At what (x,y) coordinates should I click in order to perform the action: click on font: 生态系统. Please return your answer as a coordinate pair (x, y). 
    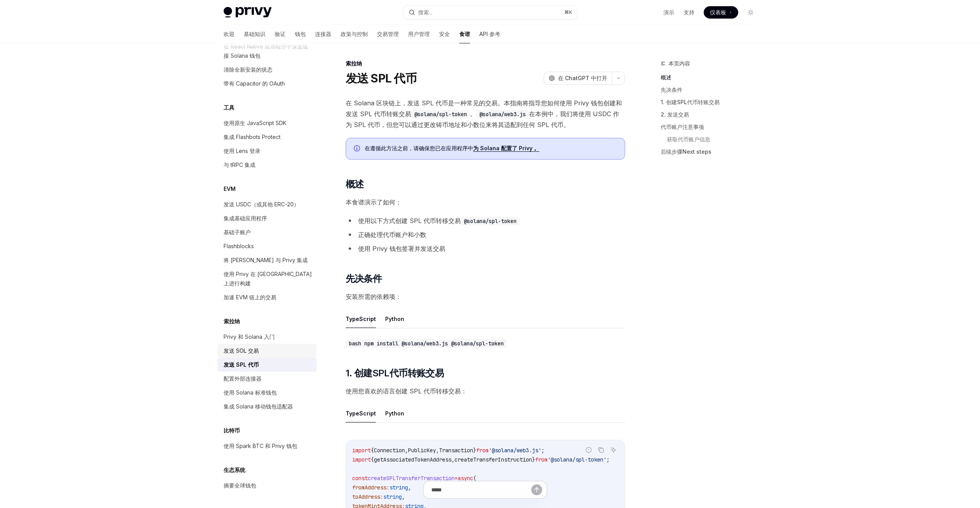
    Looking at the image, I should click on (235, 470).